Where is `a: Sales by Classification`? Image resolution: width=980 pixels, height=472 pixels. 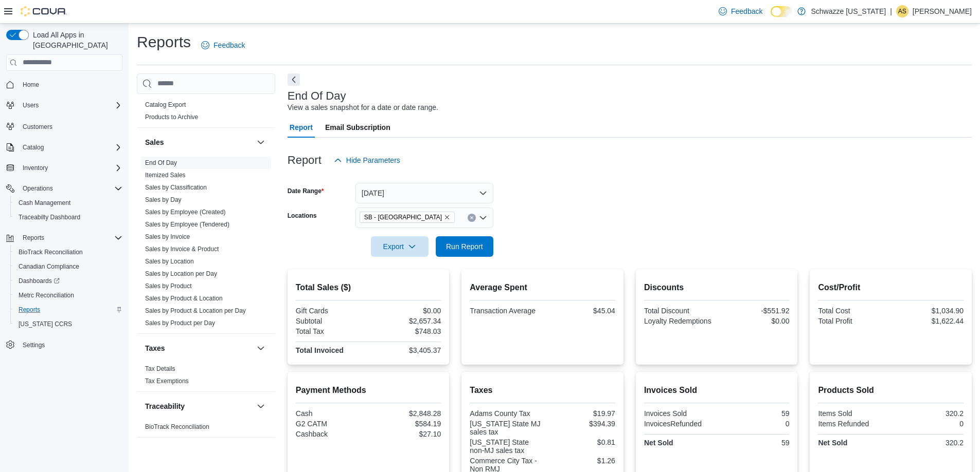 a: Sales by Classification is located at coordinates (176, 187).